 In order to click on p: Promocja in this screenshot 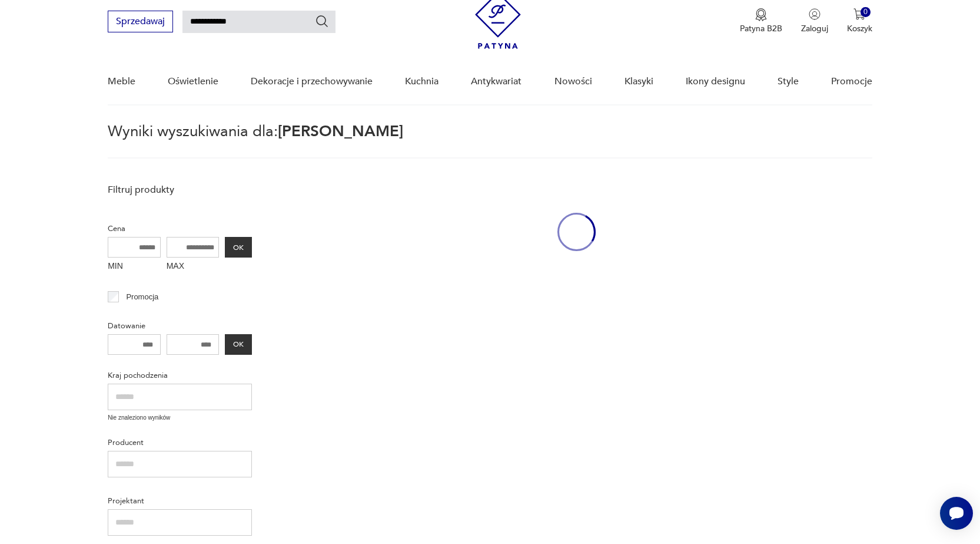, I will do `click(142, 297)`.